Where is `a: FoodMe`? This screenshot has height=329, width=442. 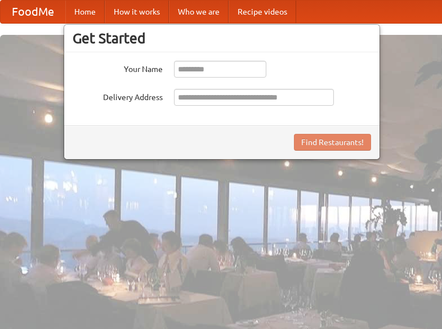
a: FoodMe is located at coordinates (33, 12).